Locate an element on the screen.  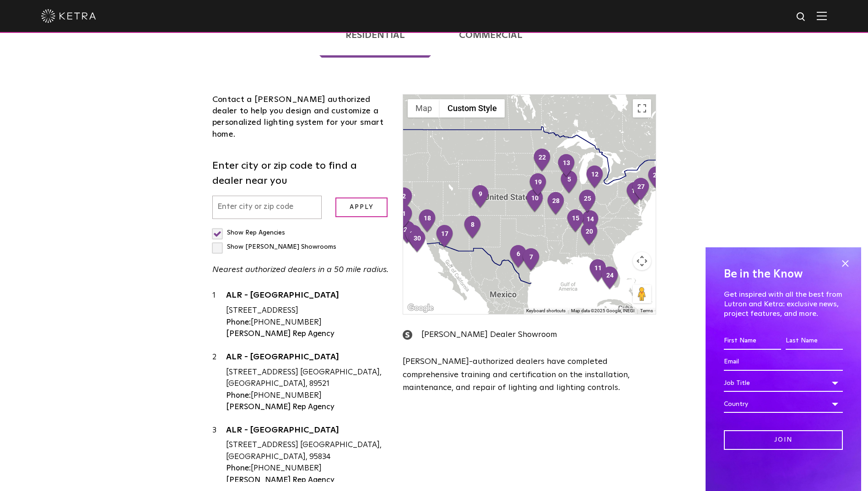
img: Hamburger%20Nav.svg is located at coordinates (821, 16).